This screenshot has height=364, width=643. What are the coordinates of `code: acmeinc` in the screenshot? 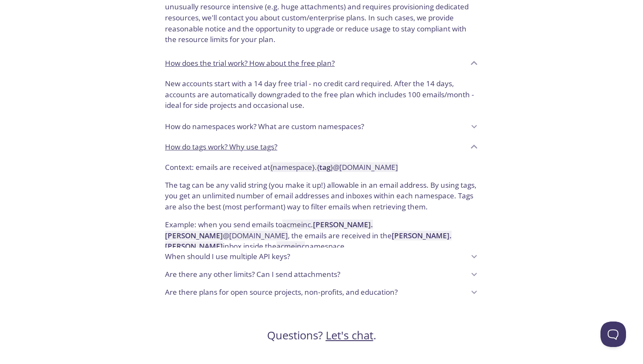 It's located at (290, 246).